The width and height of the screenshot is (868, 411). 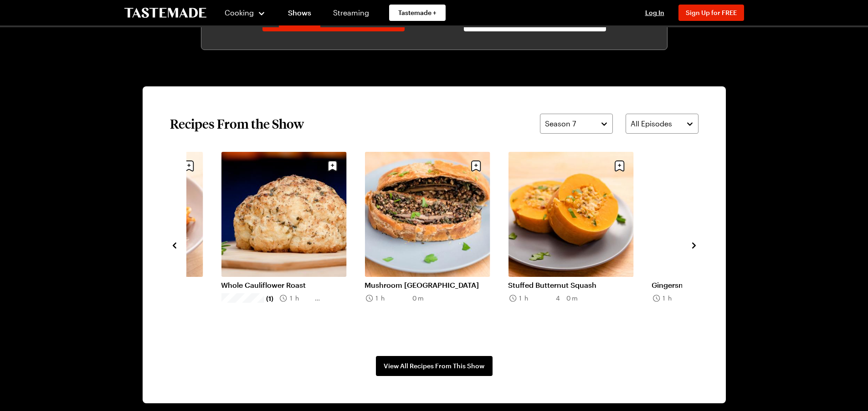 I want to click on span: Season 7, so click(x=560, y=124).